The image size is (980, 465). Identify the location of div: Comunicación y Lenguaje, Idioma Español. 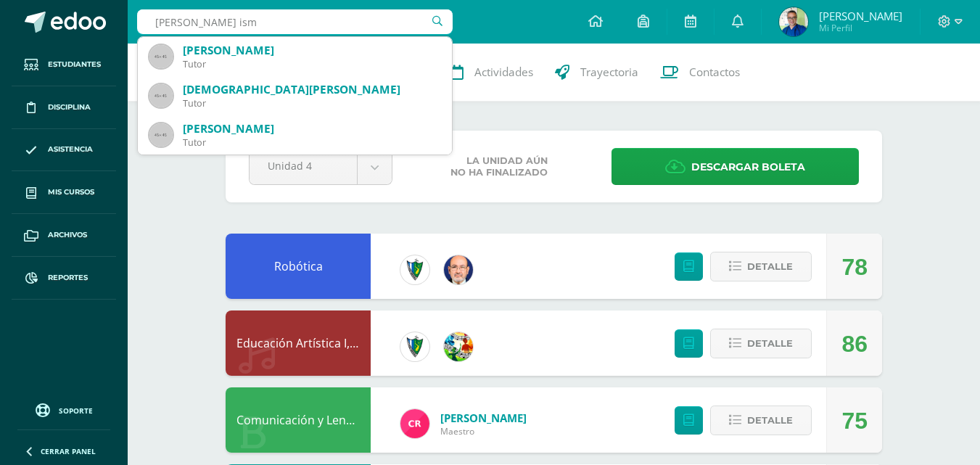
(298, 420).